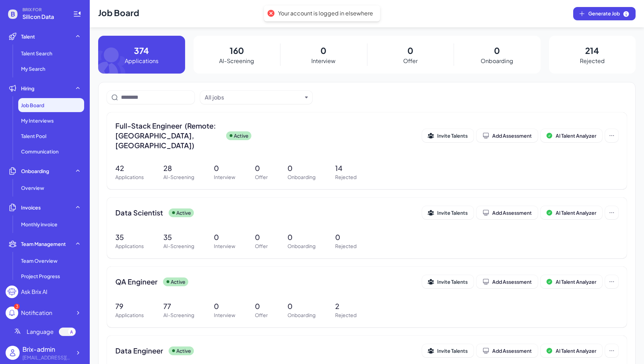  What do you see at coordinates (43, 244) in the screenshot?
I see `span: Team Management` at bounding box center [43, 244].